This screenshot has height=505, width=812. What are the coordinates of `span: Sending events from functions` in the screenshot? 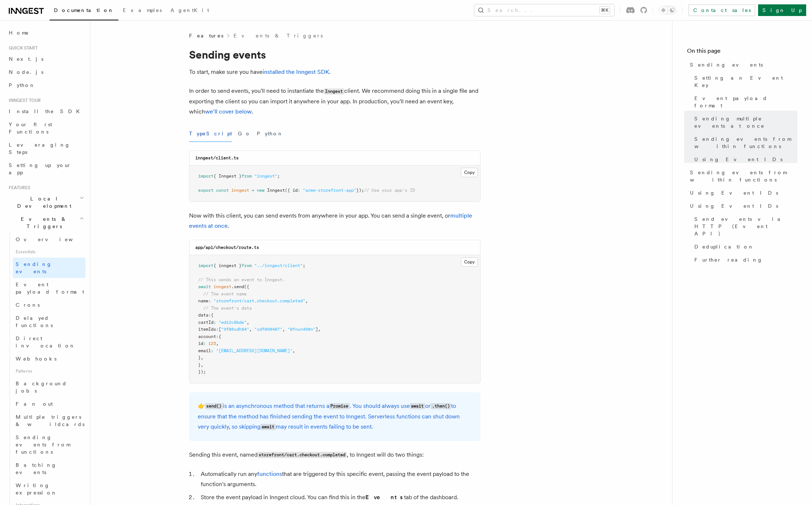 It's located at (42, 445).